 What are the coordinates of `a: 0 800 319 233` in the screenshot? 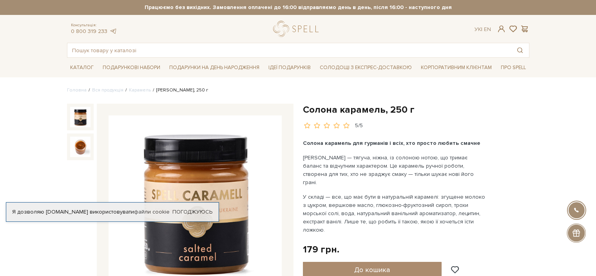 It's located at (89, 31).